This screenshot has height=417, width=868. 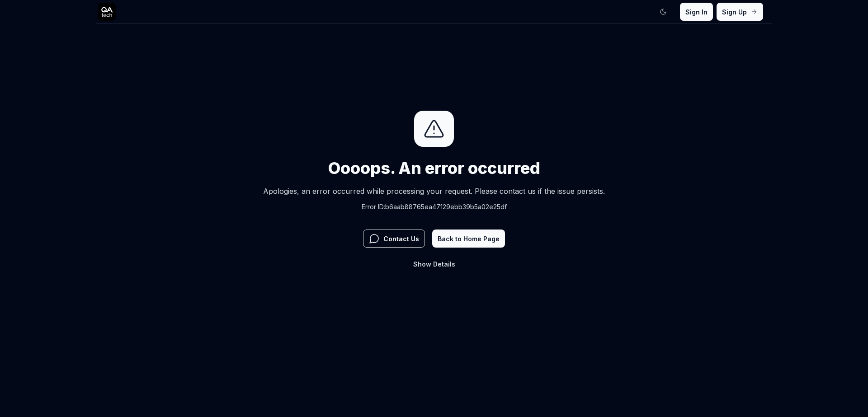 I want to click on span: Details, so click(x=444, y=264).